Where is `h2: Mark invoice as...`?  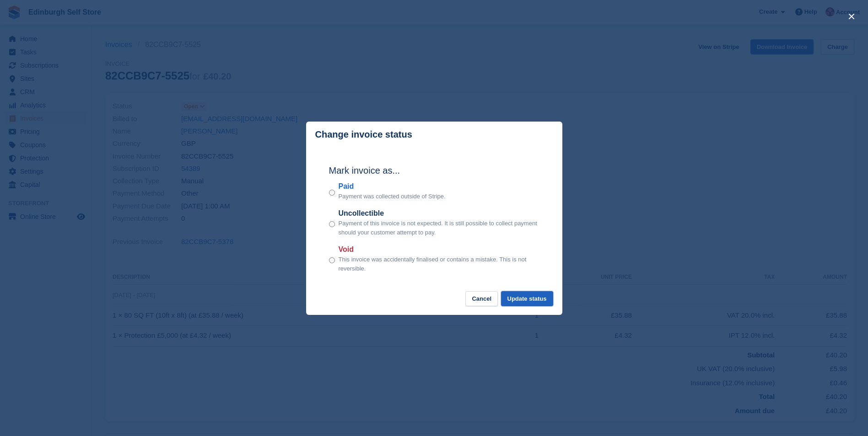 h2: Mark invoice as... is located at coordinates (434, 170).